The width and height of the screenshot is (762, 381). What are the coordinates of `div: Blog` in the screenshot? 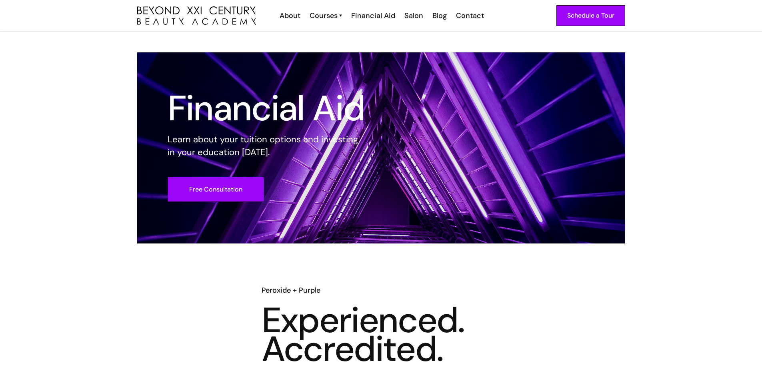 It's located at (440, 16).